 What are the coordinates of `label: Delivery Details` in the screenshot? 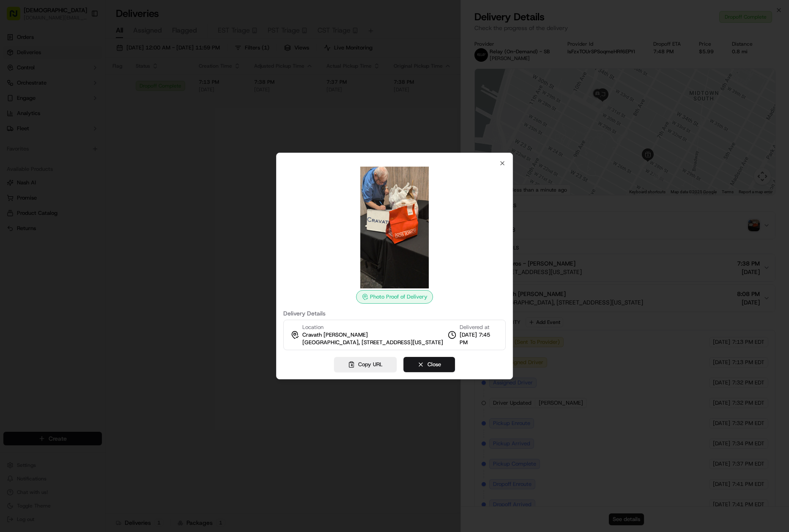 It's located at (394, 313).